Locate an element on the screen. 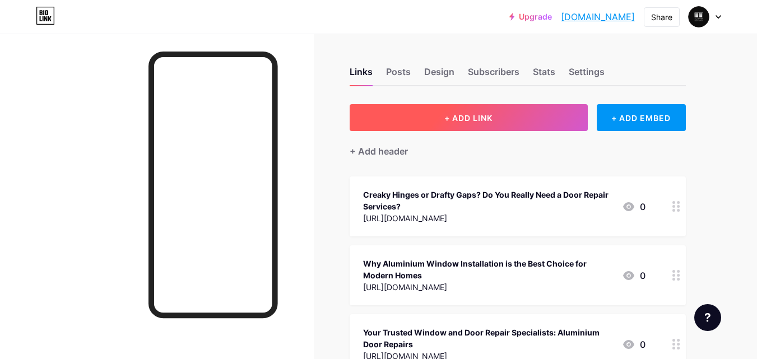 The image size is (757, 359). div: + Add header is located at coordinates (379, 151).